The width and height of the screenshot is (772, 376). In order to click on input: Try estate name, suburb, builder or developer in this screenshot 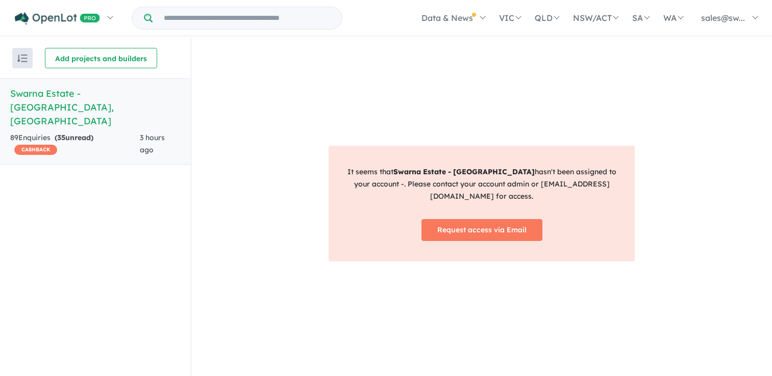, I will do `click(247, 18)`.